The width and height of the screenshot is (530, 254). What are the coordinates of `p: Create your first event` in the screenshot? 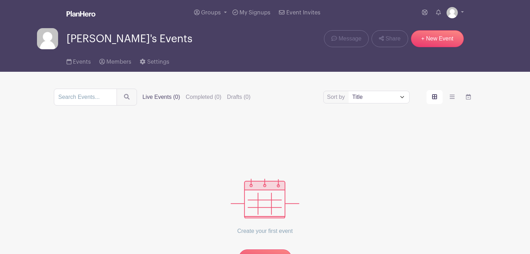 It's located at (265, 232).